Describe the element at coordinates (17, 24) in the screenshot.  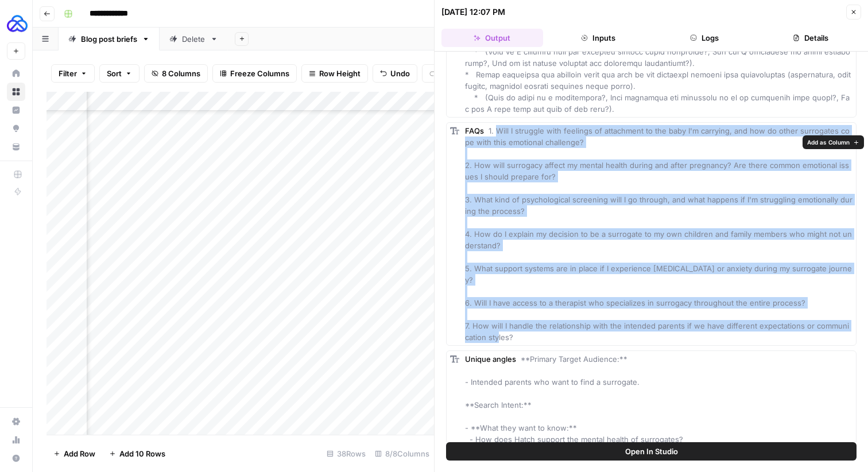
I see `img: AUQ Logo` at that location.